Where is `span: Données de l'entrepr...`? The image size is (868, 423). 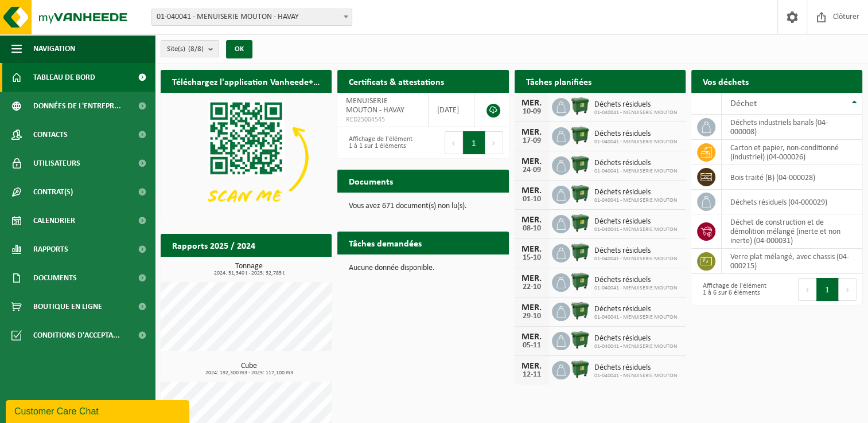 span: Données de l'entrepr... is located at coordinates (77, 106).